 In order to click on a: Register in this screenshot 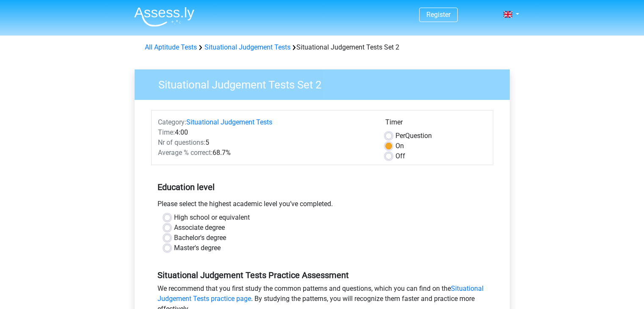, I will do `click(438, 14)`.